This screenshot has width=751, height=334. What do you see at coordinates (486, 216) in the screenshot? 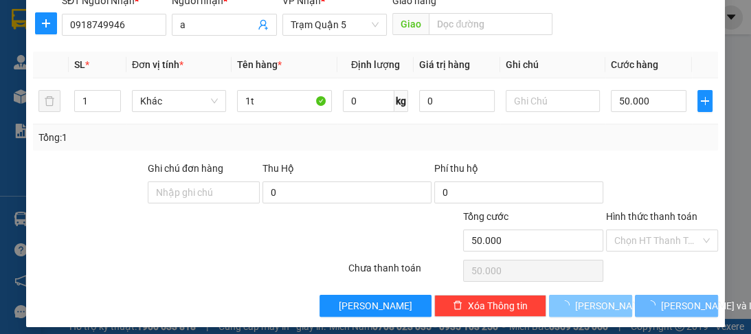
I see `span: Tổng cước` at bounding box center [486, 216].